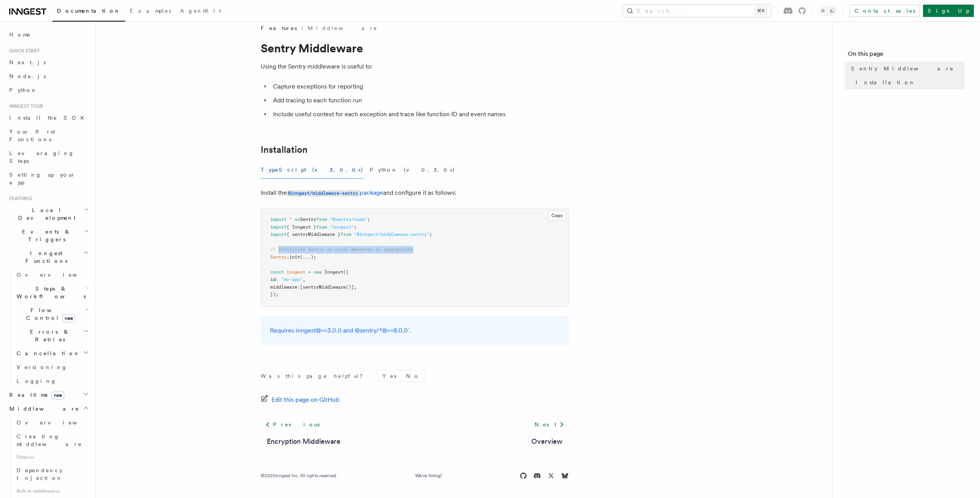 The image size is (980, 498). I want to click on span: Node.js, so click(27, 76).